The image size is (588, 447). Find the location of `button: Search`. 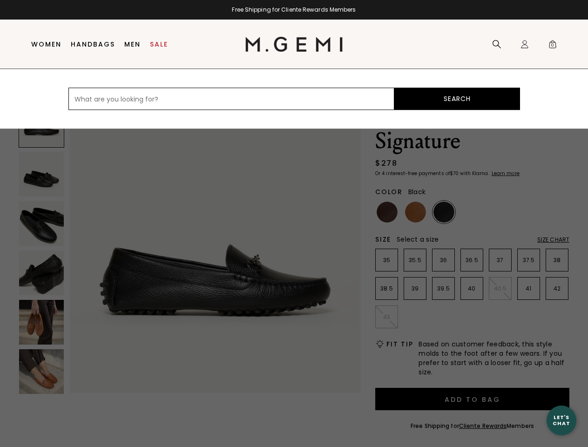

button: Search is located at coordinates (458, 99).